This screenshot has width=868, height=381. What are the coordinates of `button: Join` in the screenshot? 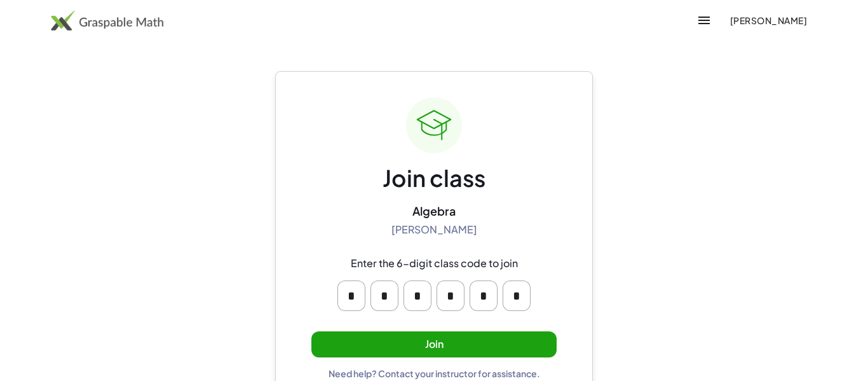 It's located at (434, 344).